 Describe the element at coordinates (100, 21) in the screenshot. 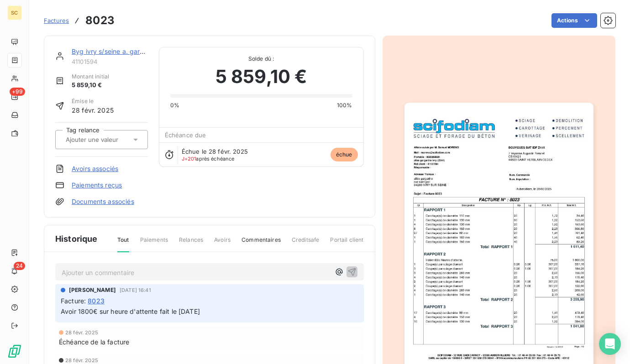

I see `h3: 8023` at that location.